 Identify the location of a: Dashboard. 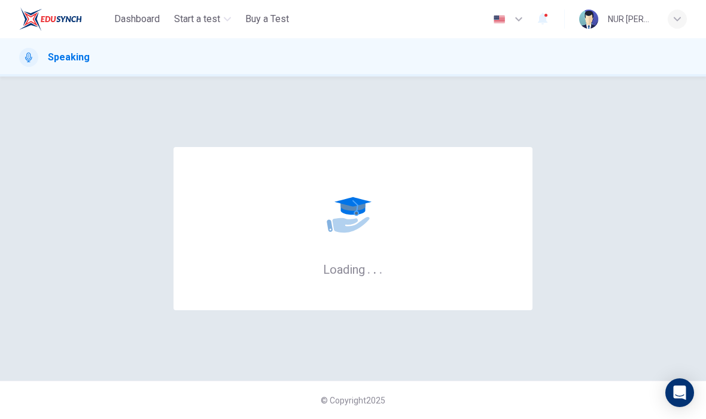
(137, 19).